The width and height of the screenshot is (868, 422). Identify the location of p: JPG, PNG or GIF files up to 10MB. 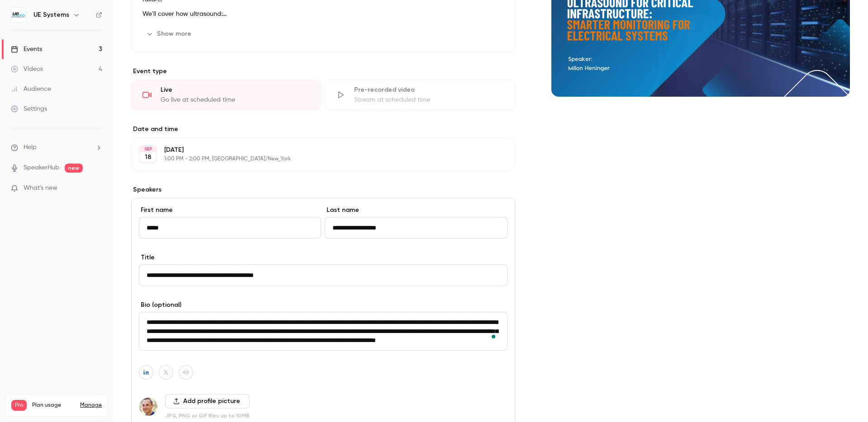
(207, 416).